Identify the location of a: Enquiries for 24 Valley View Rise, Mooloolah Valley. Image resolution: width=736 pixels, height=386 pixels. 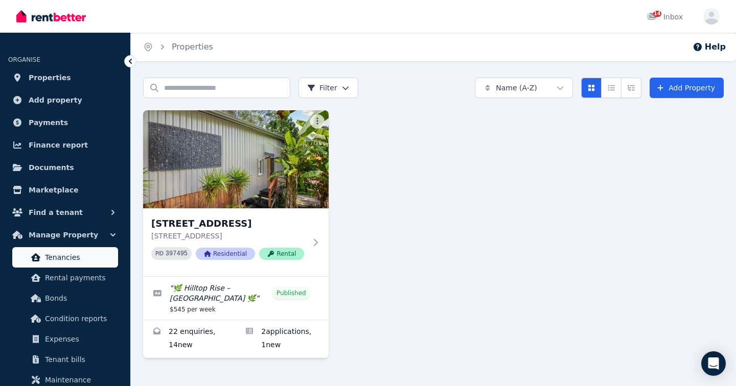
(189, 339).